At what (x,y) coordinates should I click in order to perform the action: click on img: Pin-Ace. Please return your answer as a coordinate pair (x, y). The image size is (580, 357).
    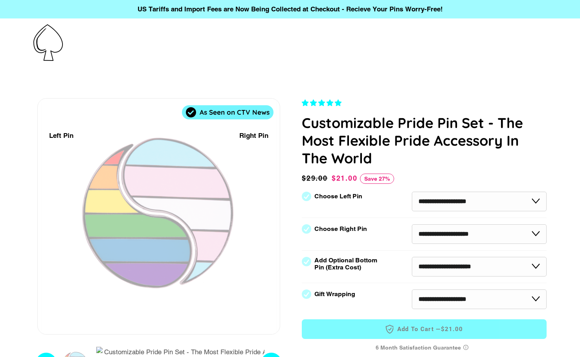
    Looking at the image, I should click on (48, 42).